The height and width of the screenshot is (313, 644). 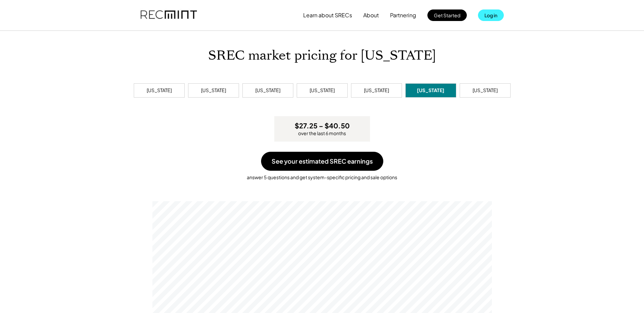 What do you see at coordinates (322, 126) in the screenshot?
I see `h3: $27.25 – $40.50` at bounding box center [322, 126].